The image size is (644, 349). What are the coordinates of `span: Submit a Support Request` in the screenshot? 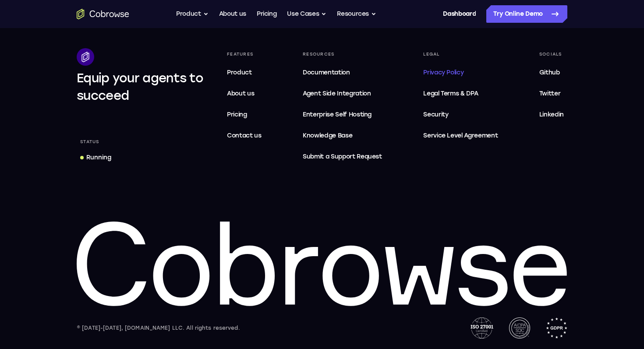 It's located at (342, 157).